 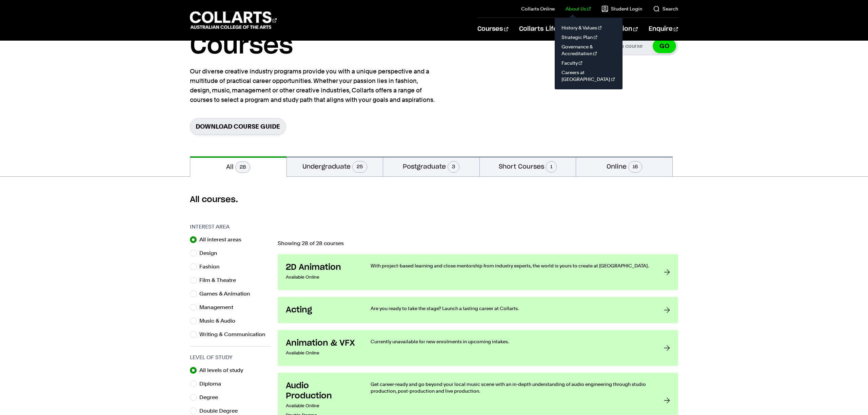 What do you see at coordinates (314, 85) in the screenshot?
I see `p: Our diverse creative industry programs provide you with a unique perspective and a multitude of p...` at bounding box center [314, 85].